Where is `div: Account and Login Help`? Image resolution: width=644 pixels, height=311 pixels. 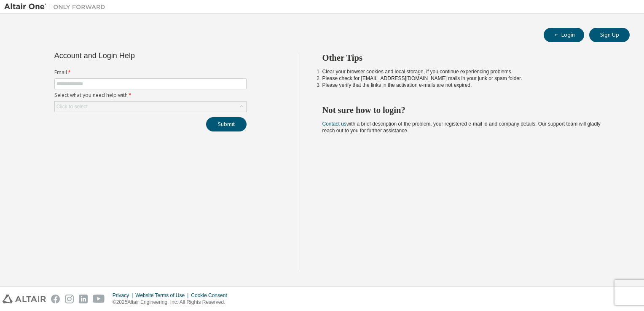
div: Account and Login Help is located at coordinates (131, 56).